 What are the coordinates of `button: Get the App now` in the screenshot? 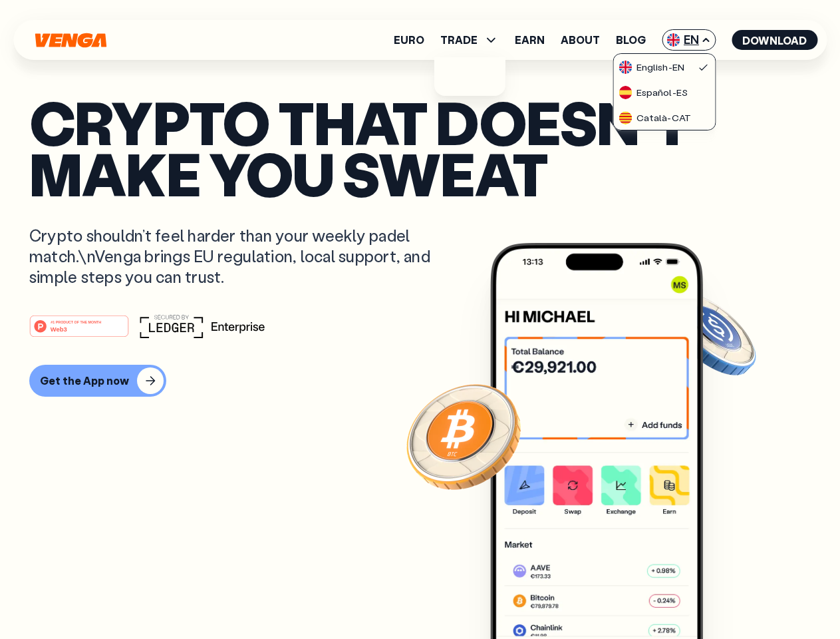 It's located at (98, 381).